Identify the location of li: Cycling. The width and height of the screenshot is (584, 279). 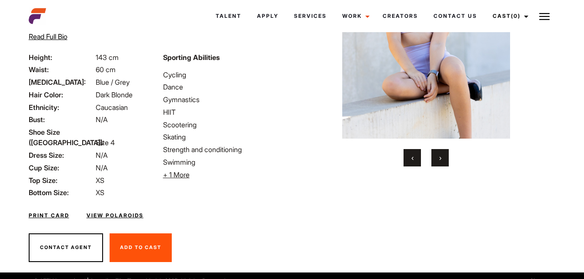
(225, 75).